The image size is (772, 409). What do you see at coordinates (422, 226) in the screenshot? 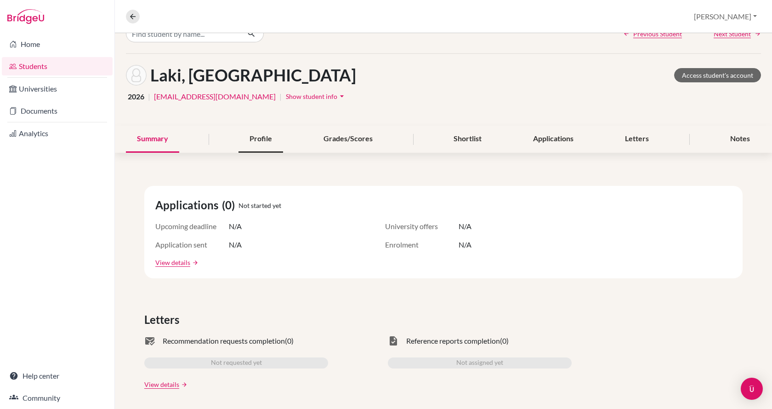
I see `span: University offers` at bounding box center [422, 226].